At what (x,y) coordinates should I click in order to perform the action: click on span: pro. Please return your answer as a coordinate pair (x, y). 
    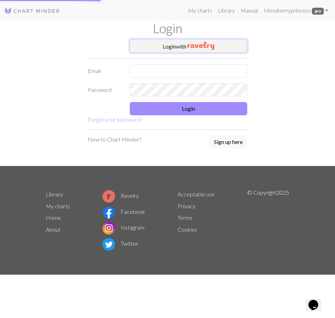
    Looking at the image, I should click on (318, 11).